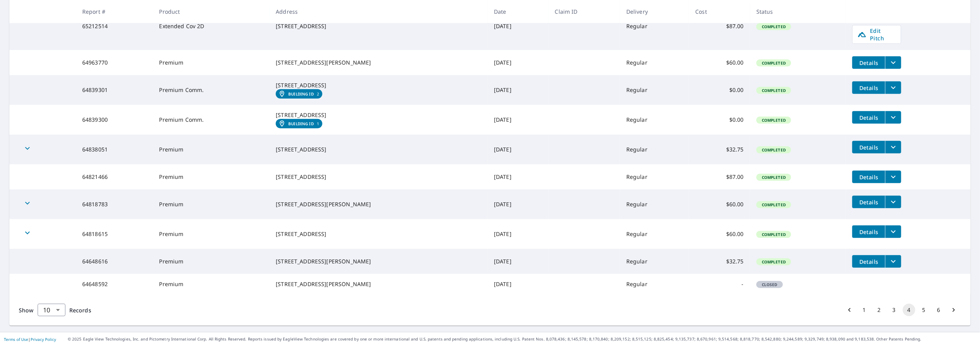 The width and height of the screenshot is (980, 346). Describe the element at coordinates (893, 262) in the screenshot. I see `button: filesDropdownBtn-64648616` at that location.